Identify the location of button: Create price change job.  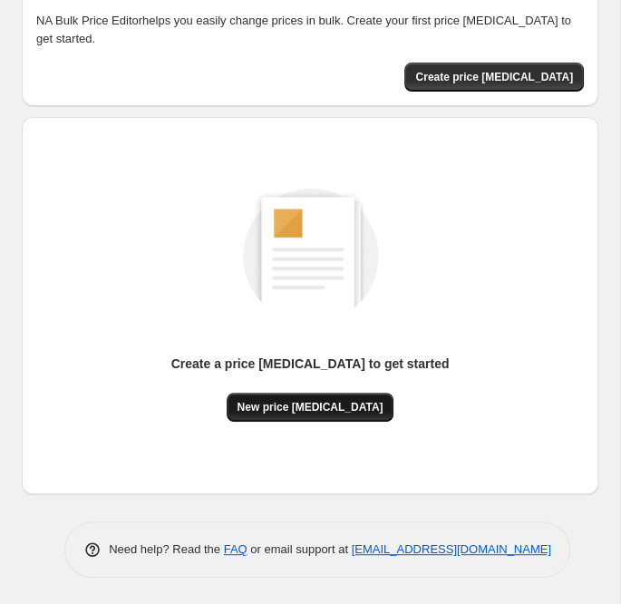
(494, 77).